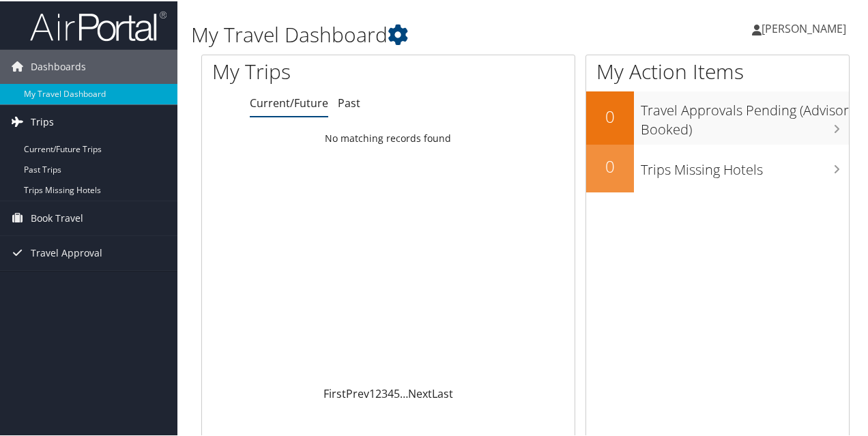  I want to click on h3: Travel Approvals Pending (Advisor Booked), so click(744, 116).